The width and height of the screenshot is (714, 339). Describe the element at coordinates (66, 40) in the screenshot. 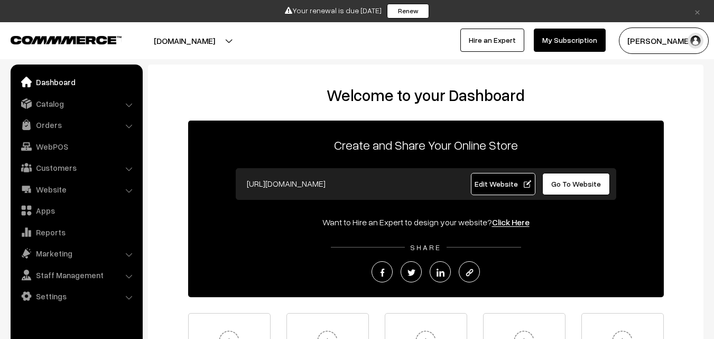

I see `img: COMMMERCE` at that location.